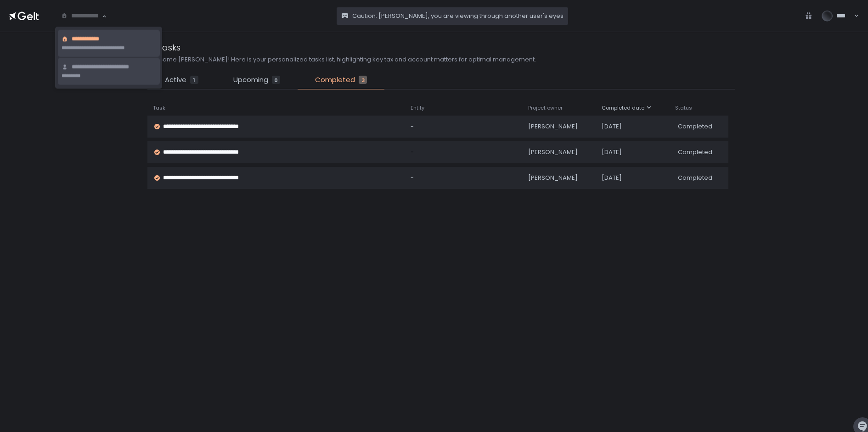 This screenshot has height=432, width=868. I want to click on div: 3, so click(363, 80).